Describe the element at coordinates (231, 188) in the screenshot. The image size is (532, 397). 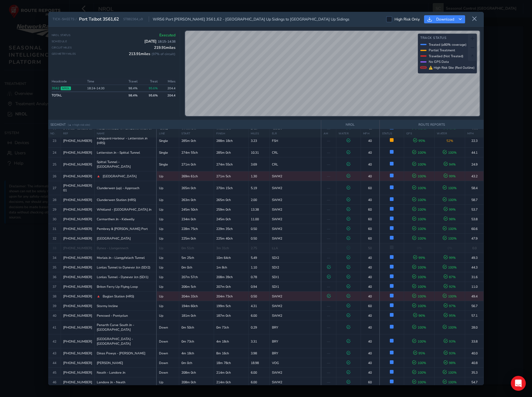
I see `td: 270m 15ch` at that location.